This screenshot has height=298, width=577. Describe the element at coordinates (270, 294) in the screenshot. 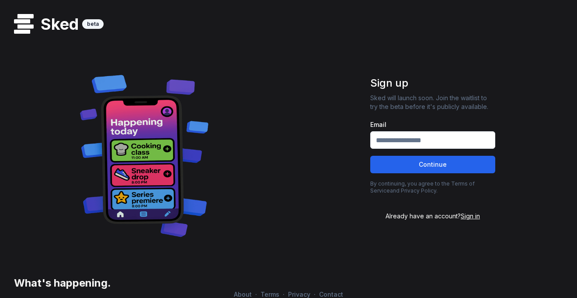

I see `span: Terms` at that location.